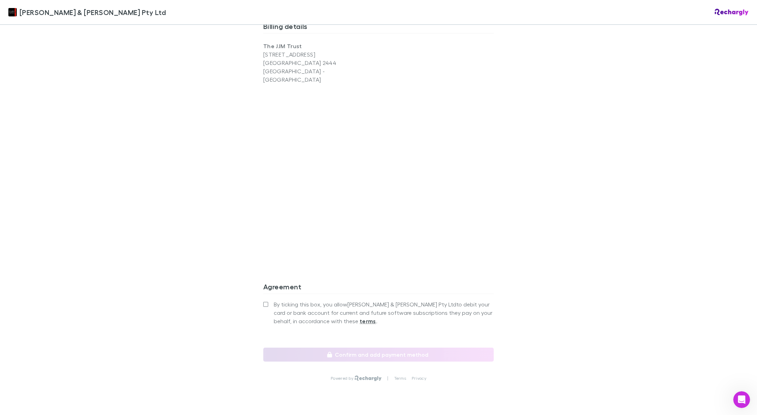 The width and height of the screenshot is (757, 415). I want to click on p: Privacy, so click(419, 379).